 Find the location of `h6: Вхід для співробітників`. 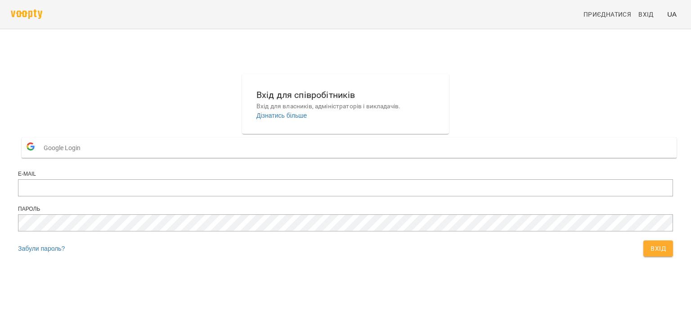

h6: Вхід для співробітників is located at coordinates (345, 95).